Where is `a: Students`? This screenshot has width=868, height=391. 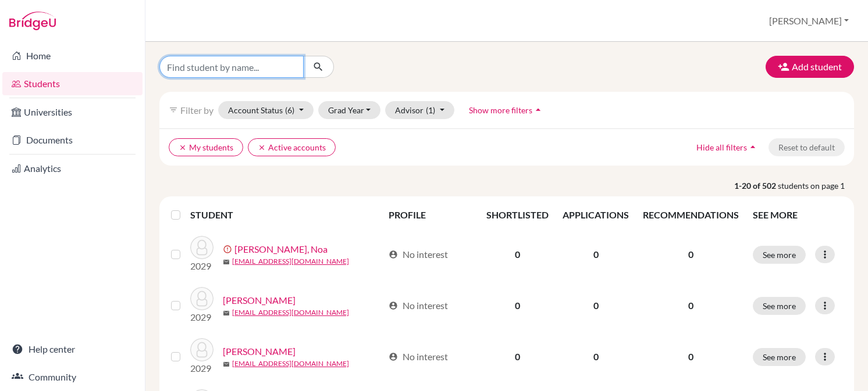 a: Students is located at coordinates (72, 84).